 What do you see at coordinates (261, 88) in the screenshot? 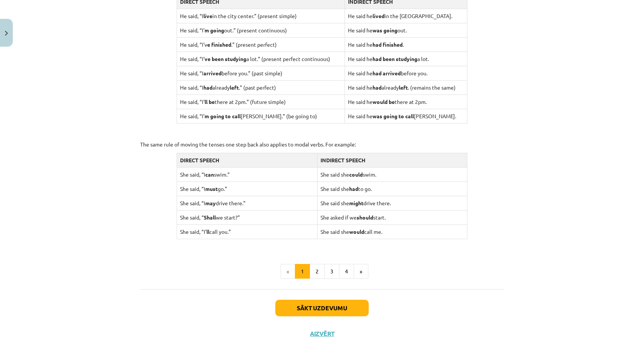
I see `td: He said, “I already .” (past perfect)` at bounding box center [261, 88].